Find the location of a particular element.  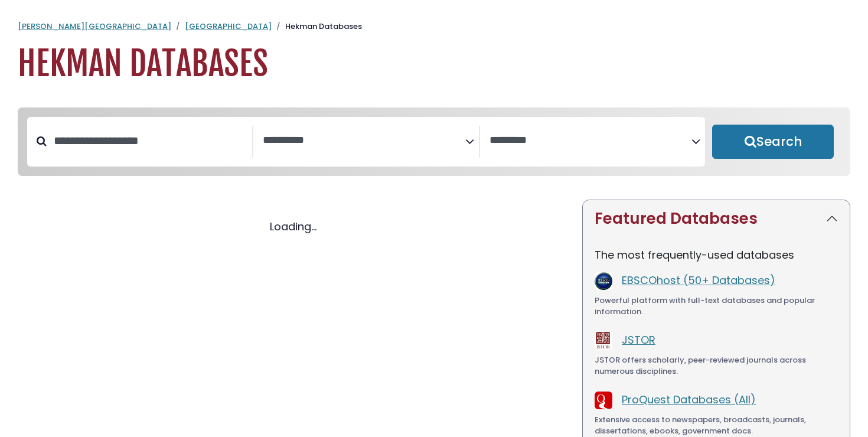

p: The most frequently-used databases is located at coordinates (716, 255).